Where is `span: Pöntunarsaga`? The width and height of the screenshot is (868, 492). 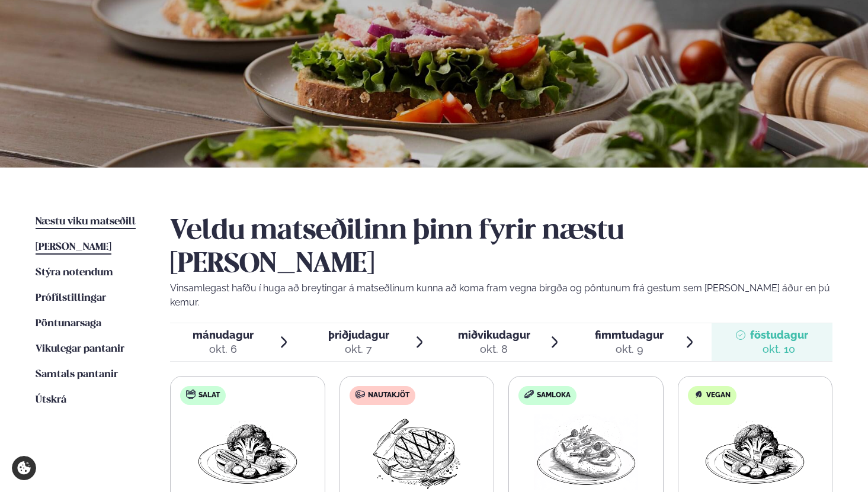 span: Pöntunarsaga is located at coordinates (68, 323).